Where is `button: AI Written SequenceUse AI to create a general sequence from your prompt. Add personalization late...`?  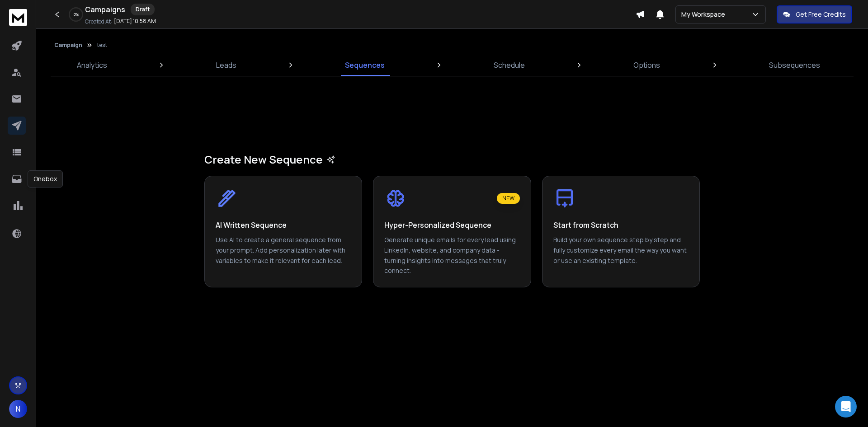 button: AI Written SequenceUse AI to create a general sequence from your prompt. Add personalization late... is located at coordinates (283, 231).